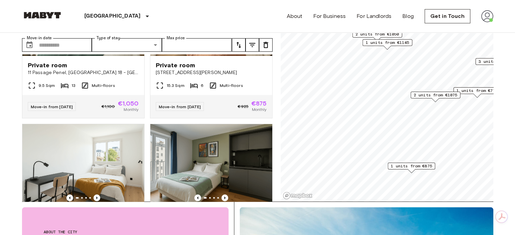 This screenshot has height=235, width=515. I want to click on span: 9.5 Sqm, so click(47, 86).